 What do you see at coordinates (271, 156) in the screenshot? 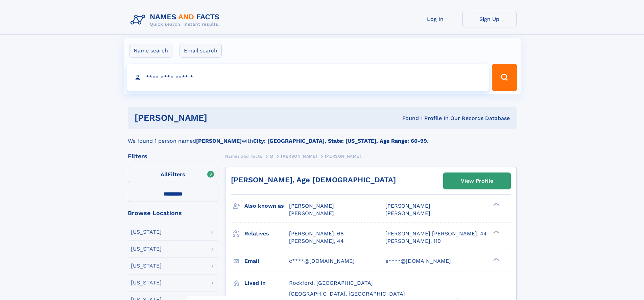
I see `a: M` at bounding box center [271, 156].